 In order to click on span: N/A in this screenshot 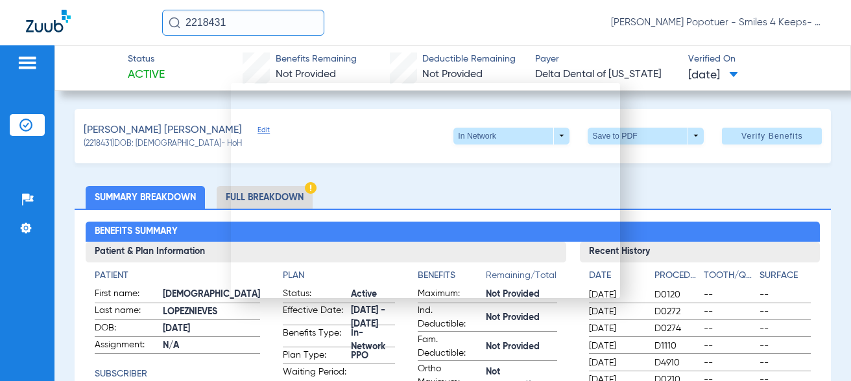, I will do `click(211, 346)`.